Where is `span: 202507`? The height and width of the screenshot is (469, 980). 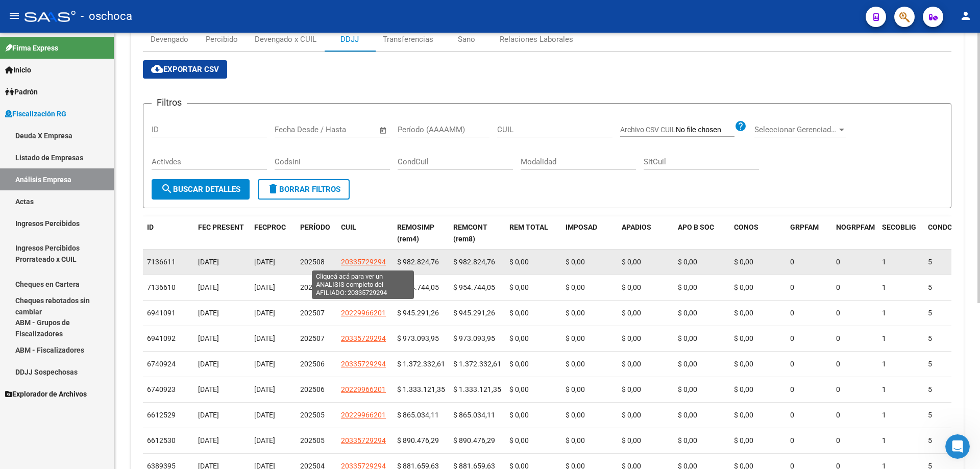
span: 202507 is located at coordinates (312, 313).